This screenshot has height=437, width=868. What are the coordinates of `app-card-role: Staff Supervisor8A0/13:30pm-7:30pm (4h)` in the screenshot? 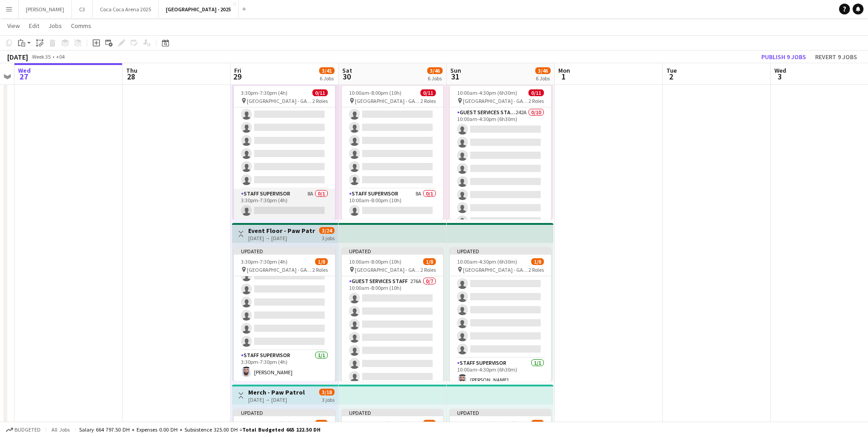 It's located at (284, 204).